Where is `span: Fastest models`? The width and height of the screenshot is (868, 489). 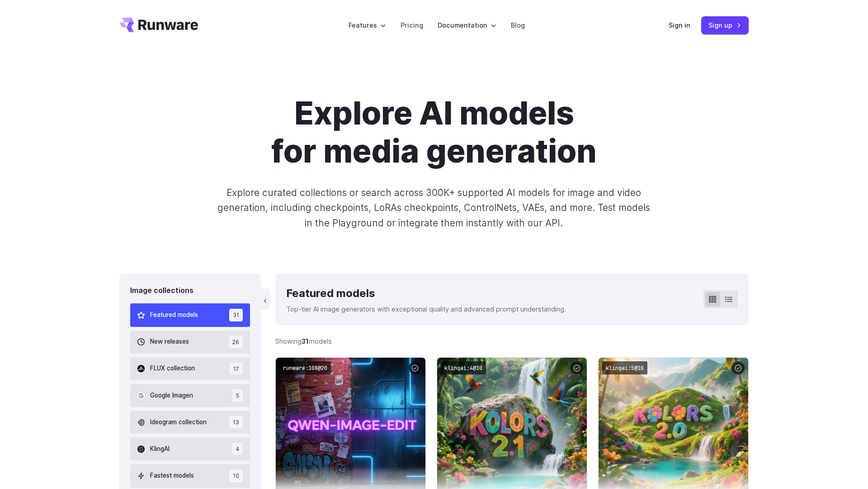
span: Fastest models is located at coordinates (172, 475).